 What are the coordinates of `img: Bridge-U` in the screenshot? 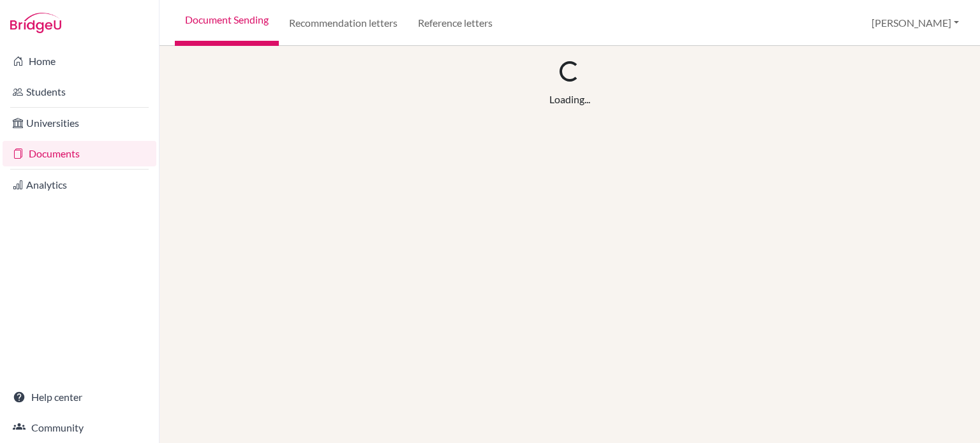 It's located at (36, 23).